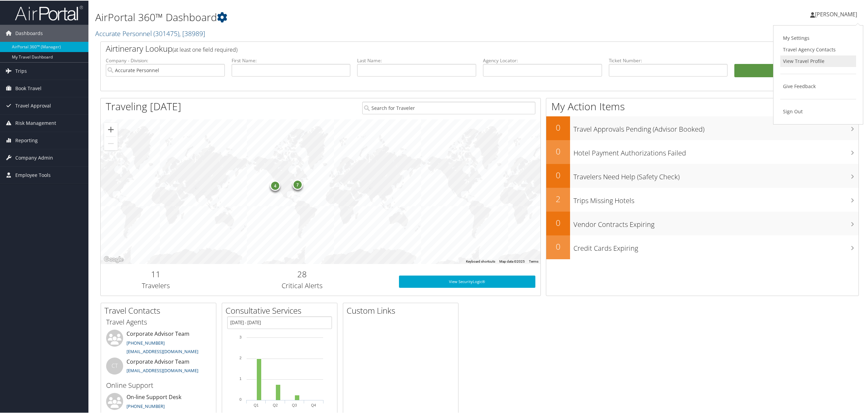 This screenshot has width=868, height=413. I want to click on a: Accurate Personnel, so click(150, 33).